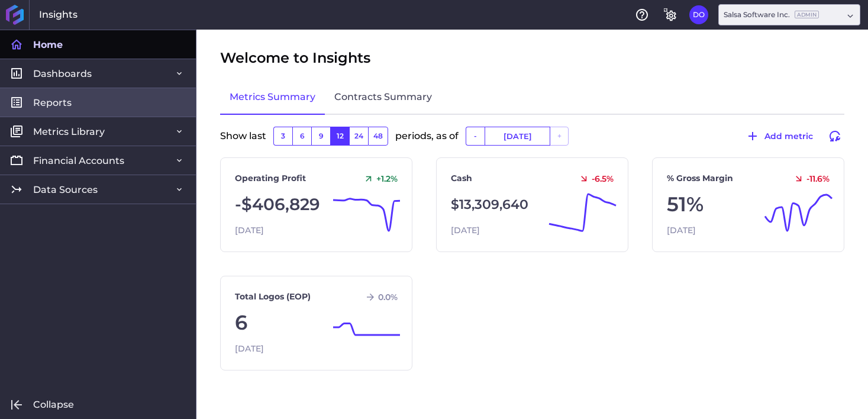  Describe the element at coordinates (283, 137) in the screenshot. I see `button: 3` at that location.